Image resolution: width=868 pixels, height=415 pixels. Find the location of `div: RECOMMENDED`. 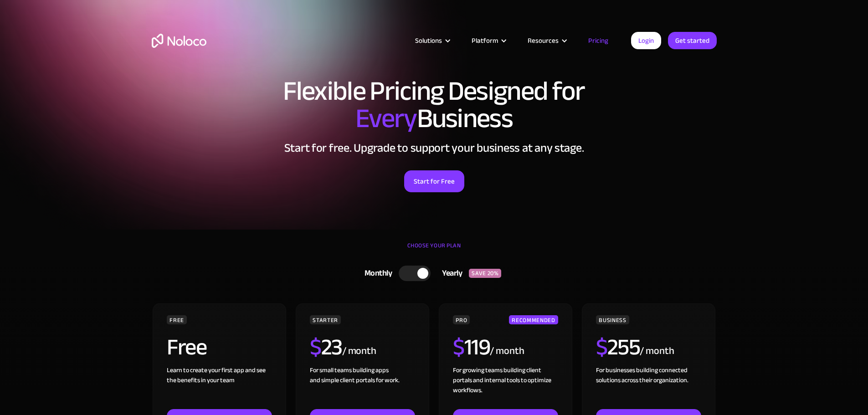

div: RECOMMENDED is located at coordinates (533, 320).